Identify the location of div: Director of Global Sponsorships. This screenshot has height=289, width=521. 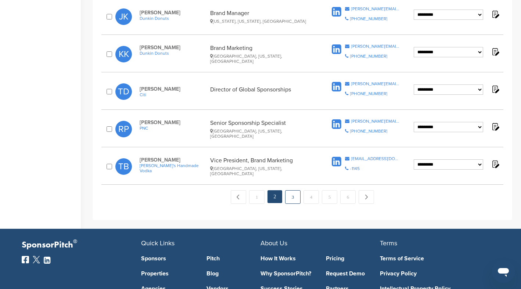
(262, 92).